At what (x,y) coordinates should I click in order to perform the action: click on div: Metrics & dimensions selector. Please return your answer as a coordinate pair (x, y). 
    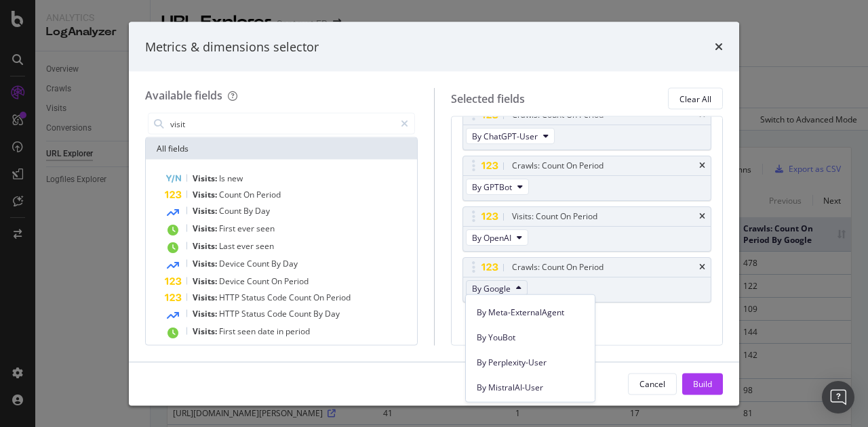
    Looking at the image, I should click on (232, 46).